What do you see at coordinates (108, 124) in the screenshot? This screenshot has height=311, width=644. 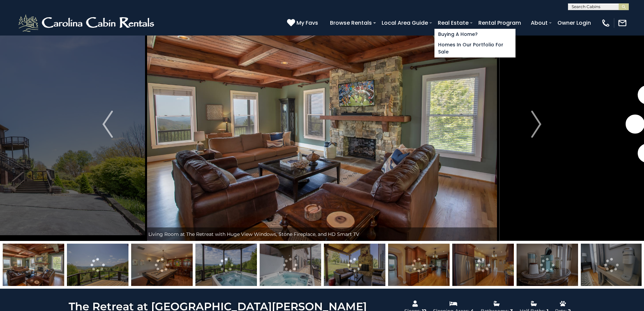 I see `button: Previous` at bounding box center [108, 124].